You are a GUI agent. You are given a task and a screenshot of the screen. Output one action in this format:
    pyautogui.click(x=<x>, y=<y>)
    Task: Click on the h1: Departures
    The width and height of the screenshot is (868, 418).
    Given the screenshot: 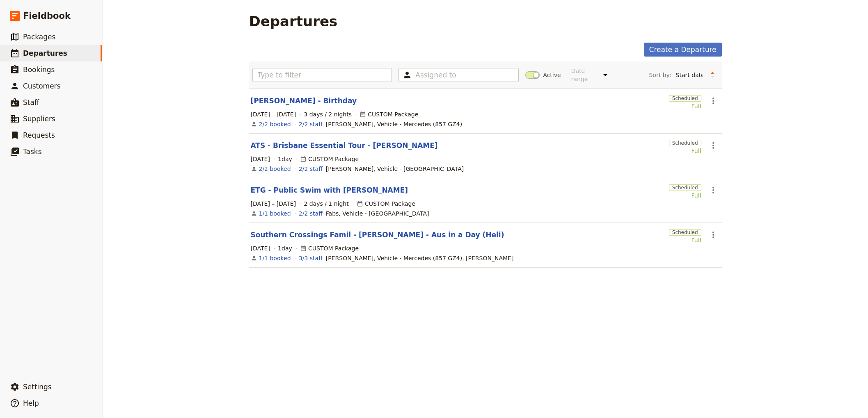 What is the action you would take?
    pyautogui.click(x=294, y=21)
    